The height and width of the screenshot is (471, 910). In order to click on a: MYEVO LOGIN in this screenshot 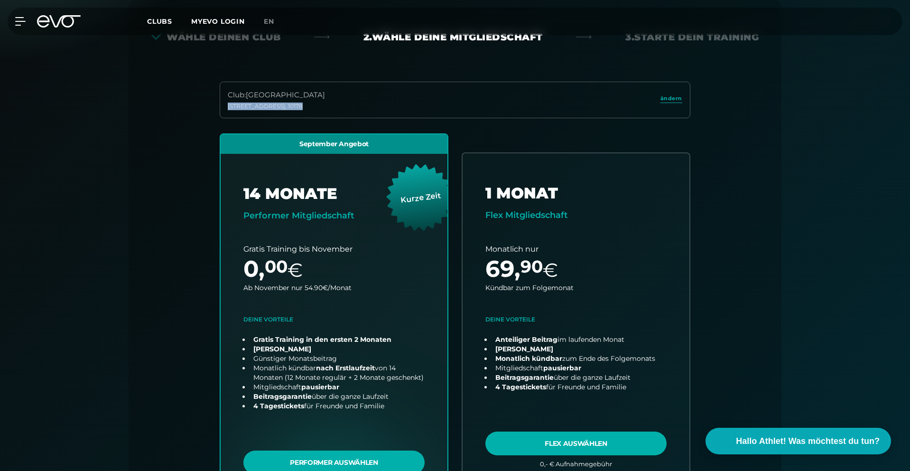, I will do `click(218, 21)`.